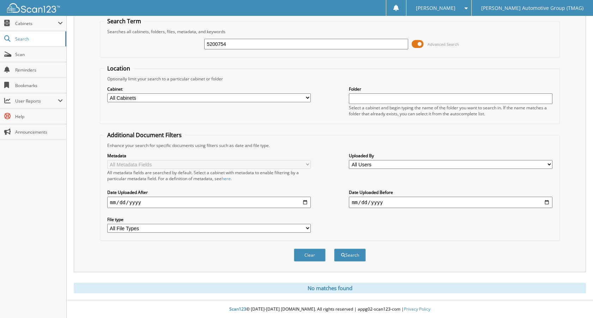 The height and width of the screenshot is (318, 593). What do you see at coordinates (226, 178) in the screenshot?
I see `a: here` at bounding box center [226, 178].